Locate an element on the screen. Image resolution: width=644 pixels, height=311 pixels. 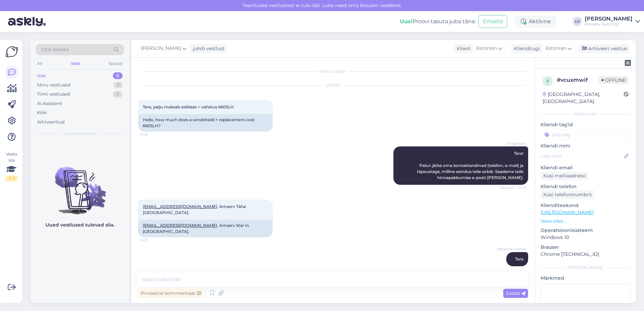
p: Kliendi email is located at coordinates (585, 168).